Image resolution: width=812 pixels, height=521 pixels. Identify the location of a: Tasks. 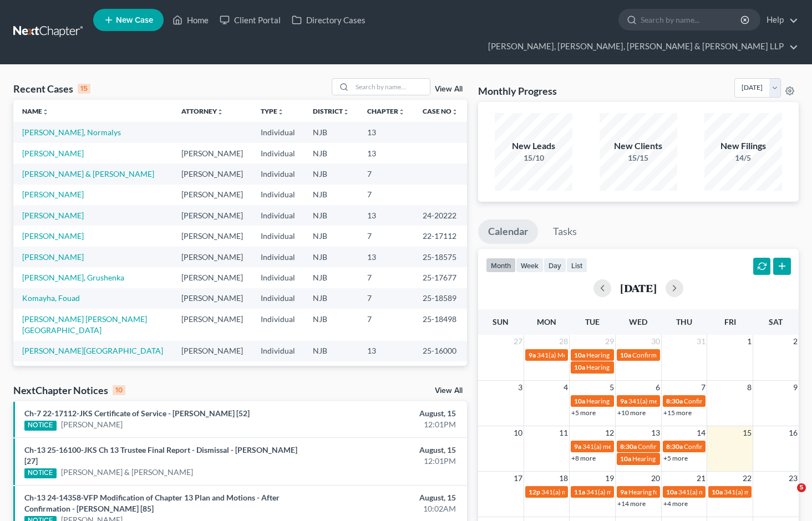
(565, 231).